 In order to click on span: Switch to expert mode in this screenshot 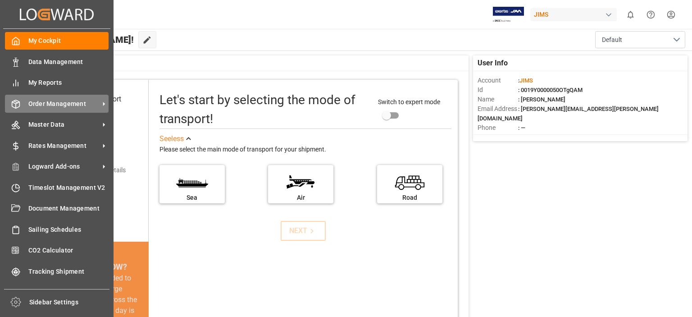, I will do `click(409, 102)`.